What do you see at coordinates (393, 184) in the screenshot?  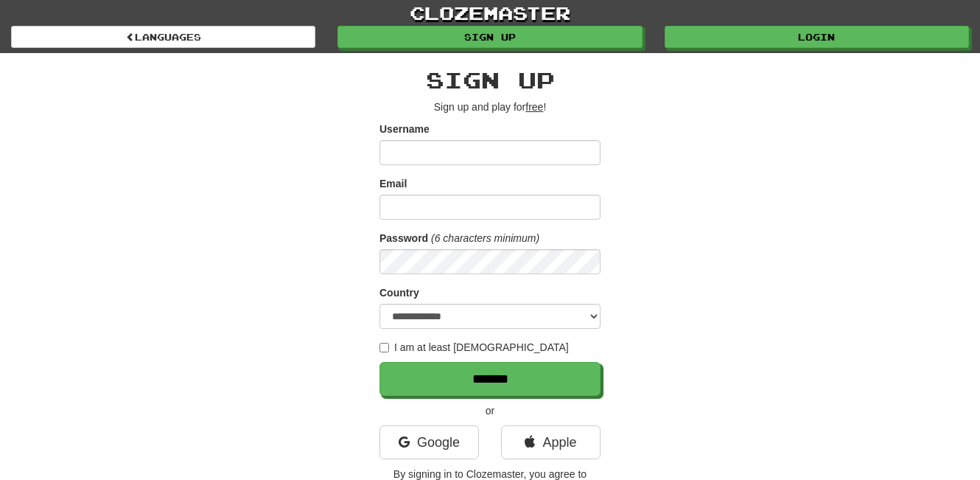 I see `label: Email` at bounding box center [393, 184].